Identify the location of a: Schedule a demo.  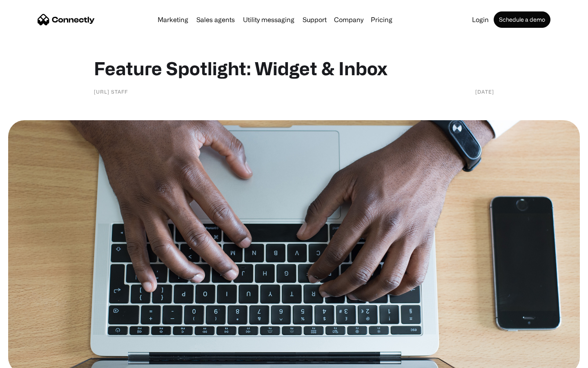
(522, 19).